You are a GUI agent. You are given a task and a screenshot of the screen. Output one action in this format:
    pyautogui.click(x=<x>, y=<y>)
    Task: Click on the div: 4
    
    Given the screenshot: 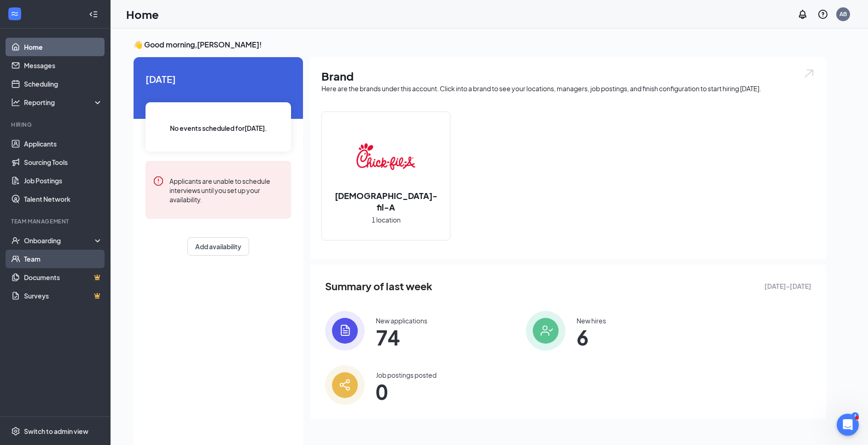 What is the action you would take?
    pyautogui.click(x=856, y=416)
    